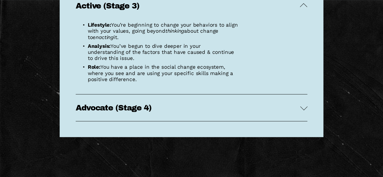 Image resolution: width=383 pixels, height=177 pixels. What do you see at coordinates (188, 108) in the screenshot?
I see `span: Advocate (Stage 4)` at bounding box center [188, 108].